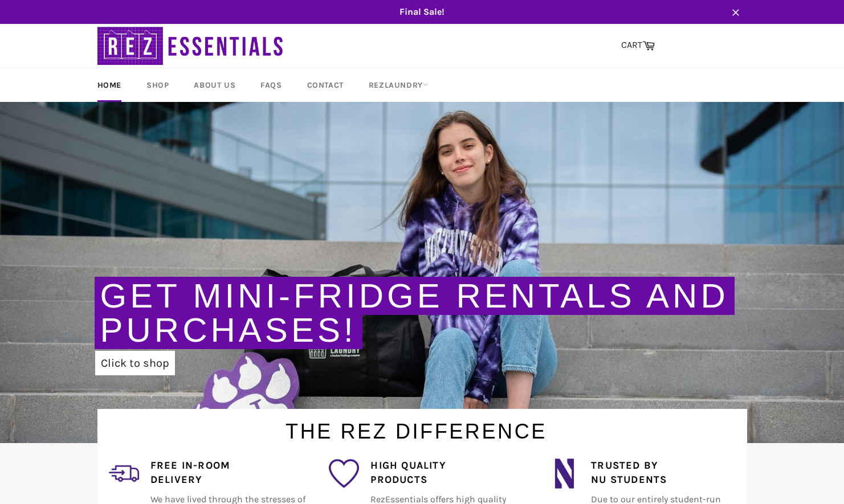 The image size is (844, 504). I want to click on a: FAQs, so click(271, 85).